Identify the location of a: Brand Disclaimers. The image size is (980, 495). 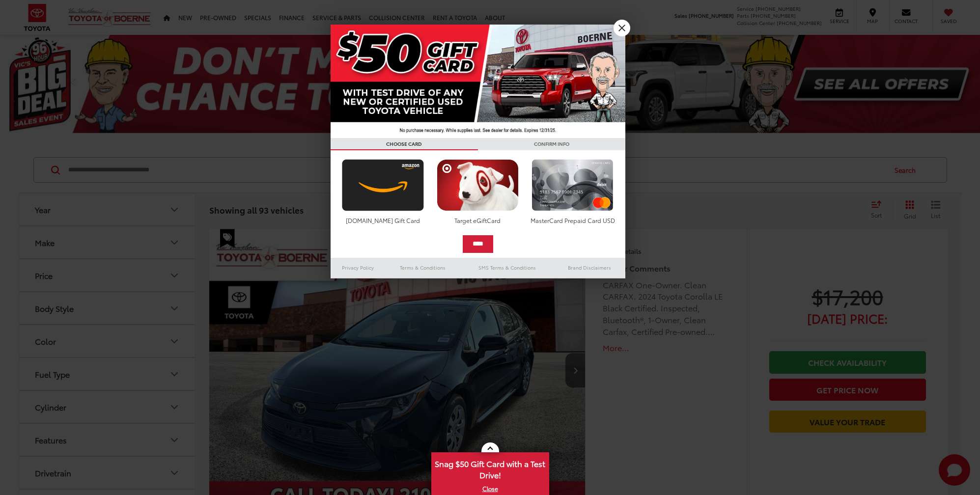
(589, 268).